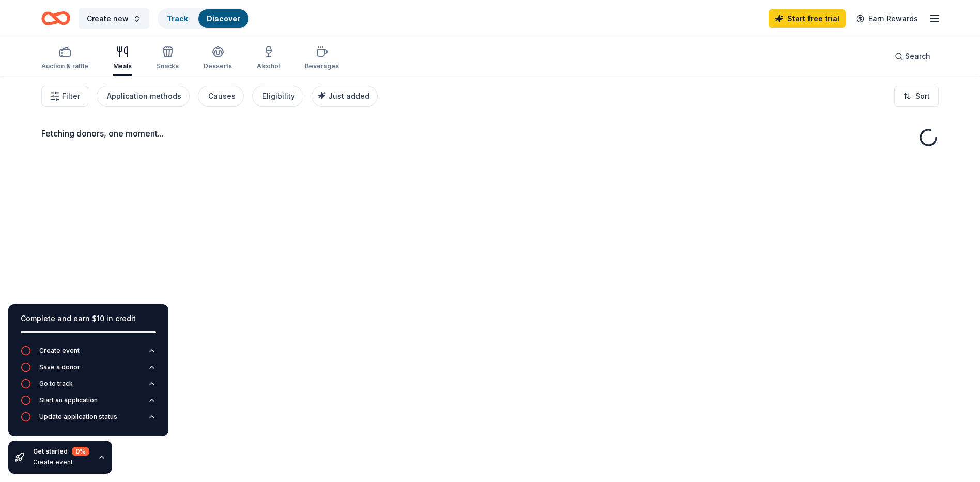 This screenshot has height=482, width=980. I want to click on div: Alcohol, so click(269, 66).